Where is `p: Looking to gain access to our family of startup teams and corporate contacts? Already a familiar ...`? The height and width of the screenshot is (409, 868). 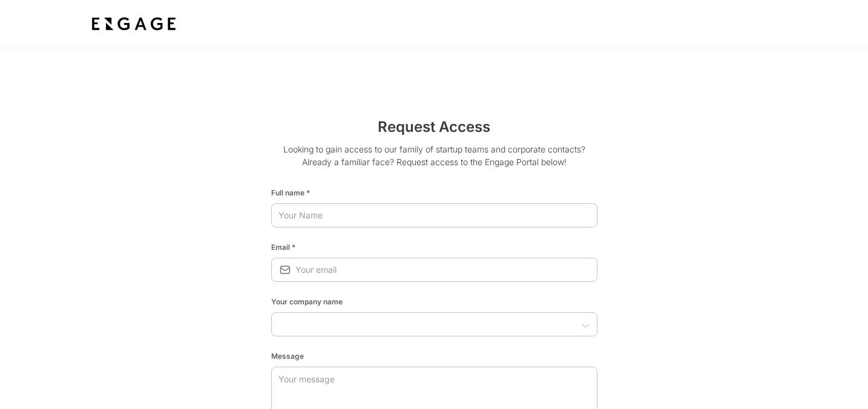 p: Looking to gain access to our family of startup teams and corporate contacts? Already a familiar ... is located at coordinates (434, 160).